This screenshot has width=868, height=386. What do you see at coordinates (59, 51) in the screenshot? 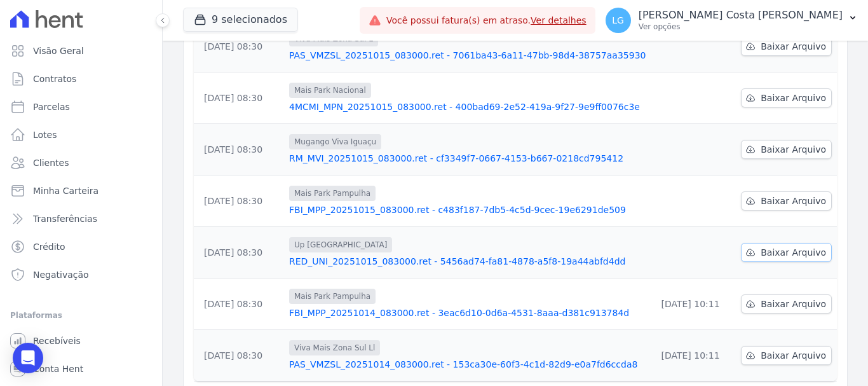
I see `span: Visão Geral` at bounding box center [59, 51].